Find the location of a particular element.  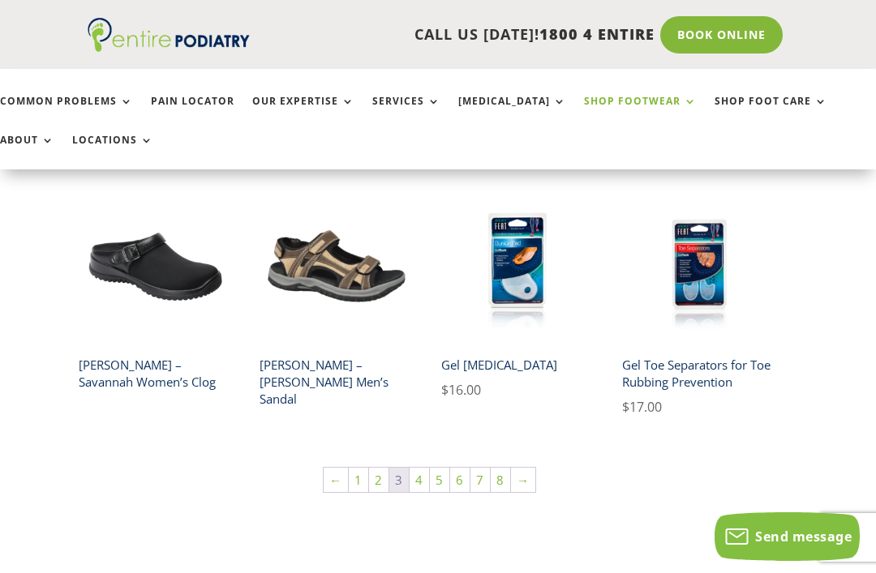

span: Send message is located at coordinates (803, 537).